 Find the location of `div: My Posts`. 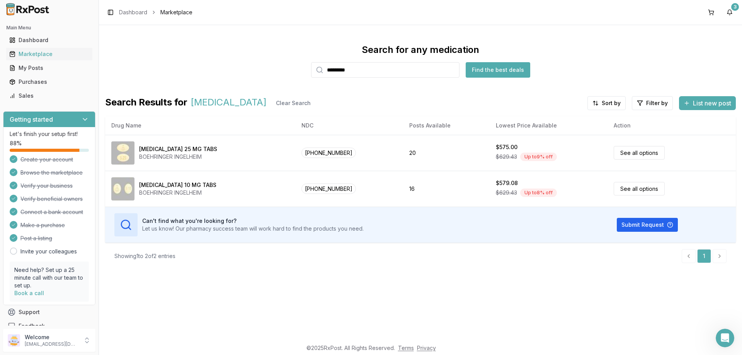

div: My Posts is located at coordinates (49, 68).